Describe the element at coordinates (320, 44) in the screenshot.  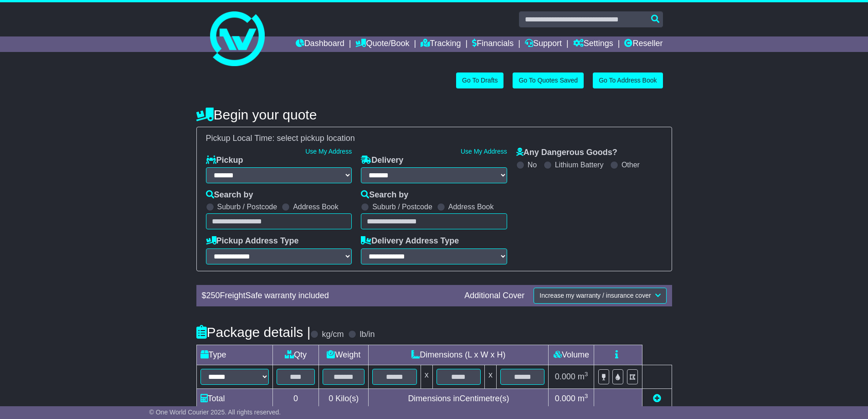
I see `a: Dashboard` at that location.